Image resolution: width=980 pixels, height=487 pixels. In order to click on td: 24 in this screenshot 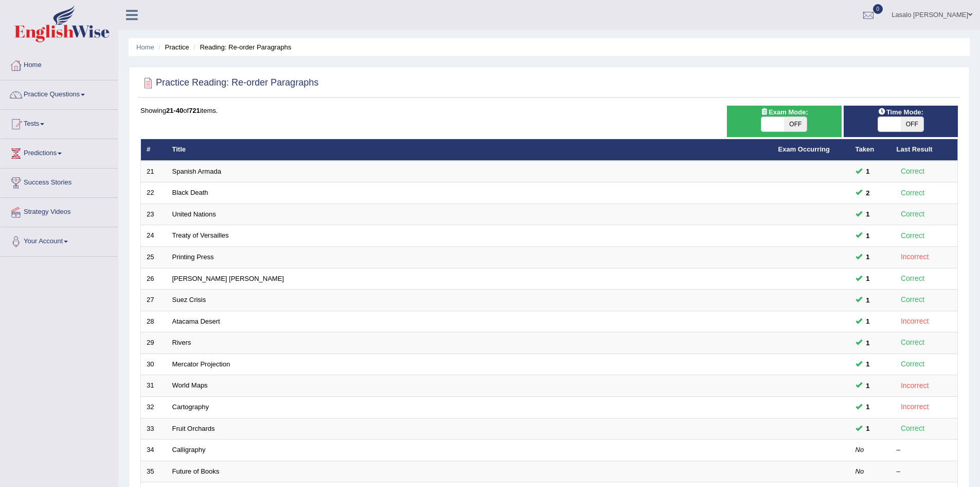, I will do `click(154, 236)`.